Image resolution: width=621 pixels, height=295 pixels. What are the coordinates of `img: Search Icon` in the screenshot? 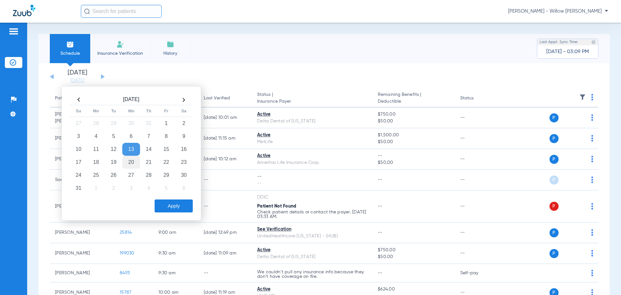 It's located at (87, 11).